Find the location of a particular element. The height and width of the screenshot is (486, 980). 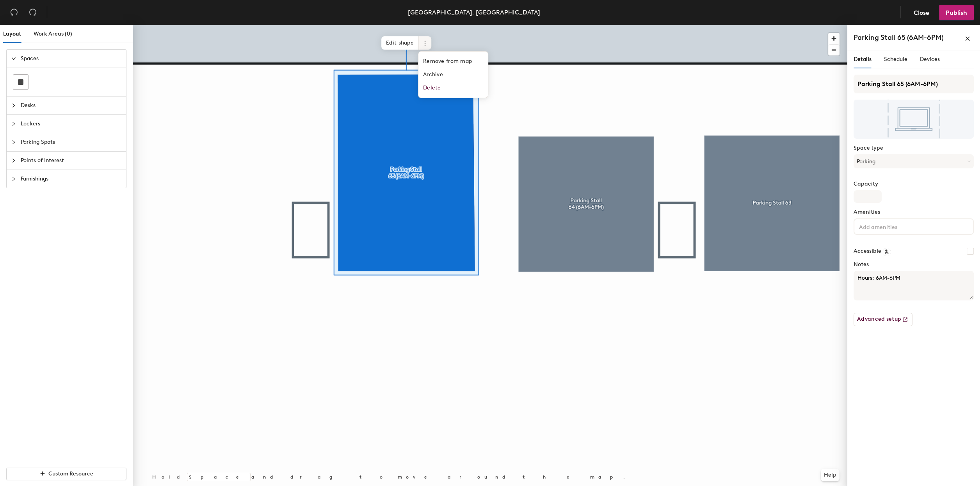

button: Undo (⌘ + Z) is located at coordinates (14, 12).